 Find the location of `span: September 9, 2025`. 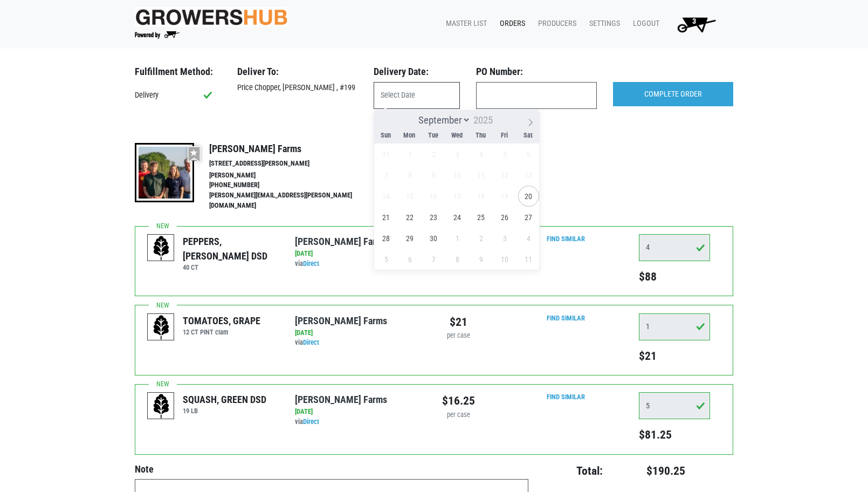

span: September 9, 2025 is located at coordinates (433, 175).